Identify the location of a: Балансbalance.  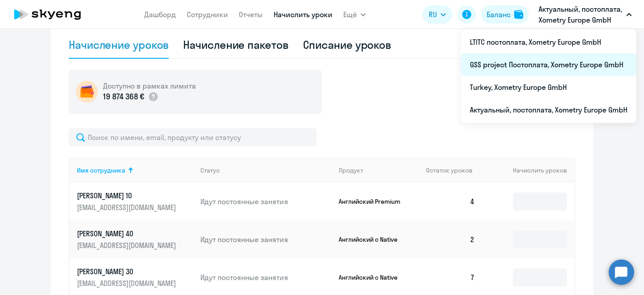
(505, 14).